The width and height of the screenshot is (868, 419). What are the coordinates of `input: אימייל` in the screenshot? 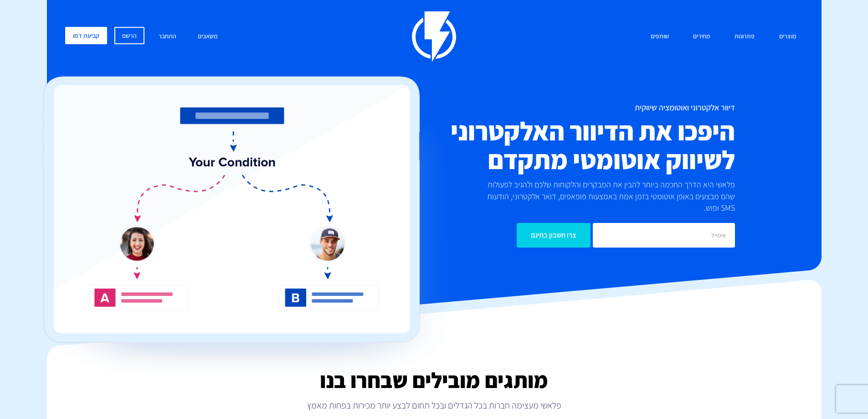 It's located at (664, 235).